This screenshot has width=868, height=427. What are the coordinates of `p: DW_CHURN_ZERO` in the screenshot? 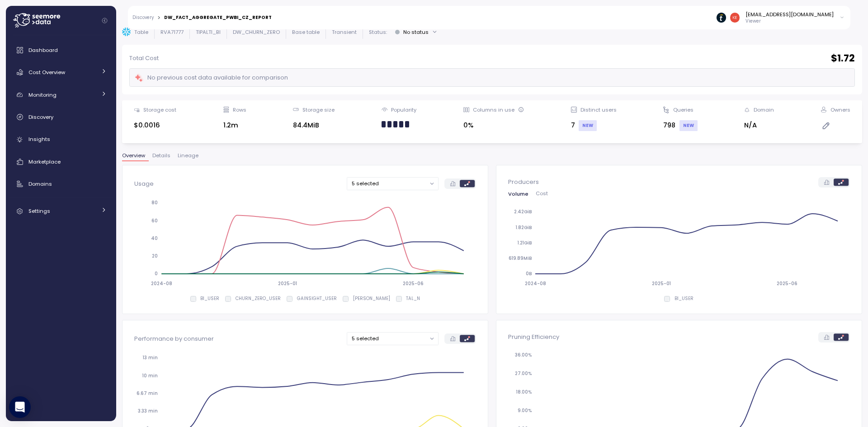 It's located at (257, 32).